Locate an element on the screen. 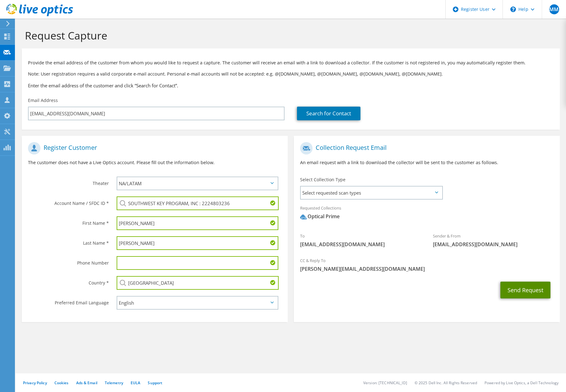  span: MM is located at coordinates (554, 9).